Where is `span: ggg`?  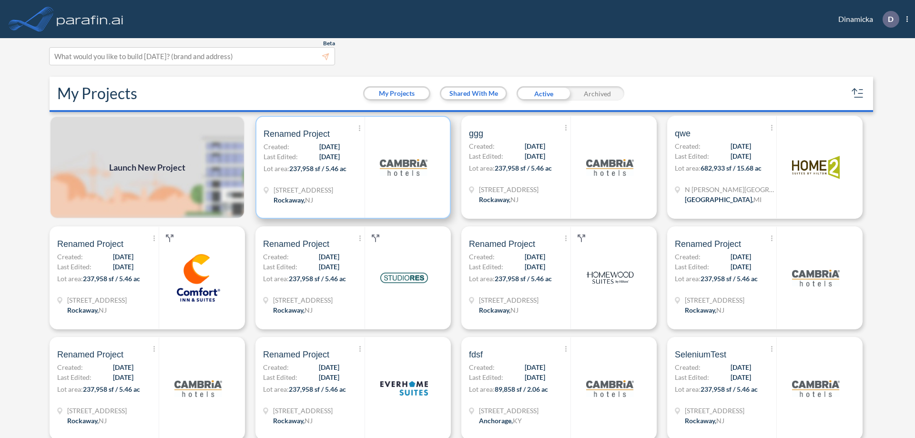
span: ggg is located at coordinates (476, 133).